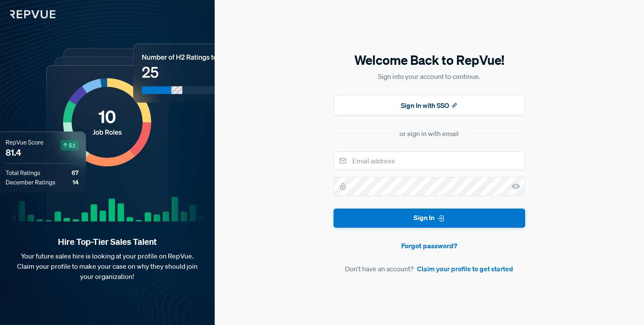  Describe the element at coordinates (430, 246) in the screenshot. I see `a: Forgot password?` at that location.